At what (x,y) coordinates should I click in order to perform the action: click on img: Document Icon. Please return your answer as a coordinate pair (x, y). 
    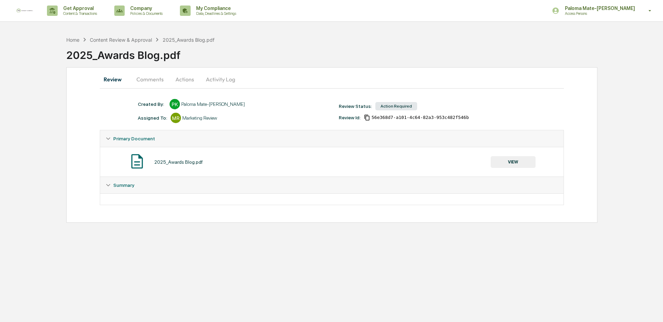
    Looking at the image, I should click on (137, 162).